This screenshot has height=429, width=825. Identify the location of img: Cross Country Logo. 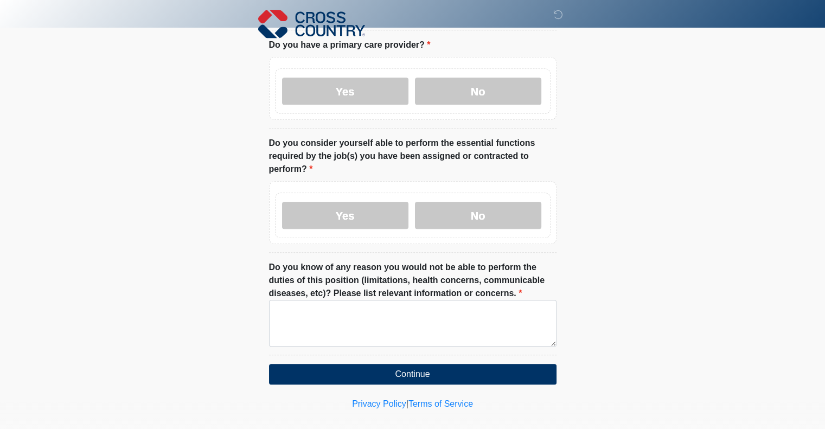
(312, 24).